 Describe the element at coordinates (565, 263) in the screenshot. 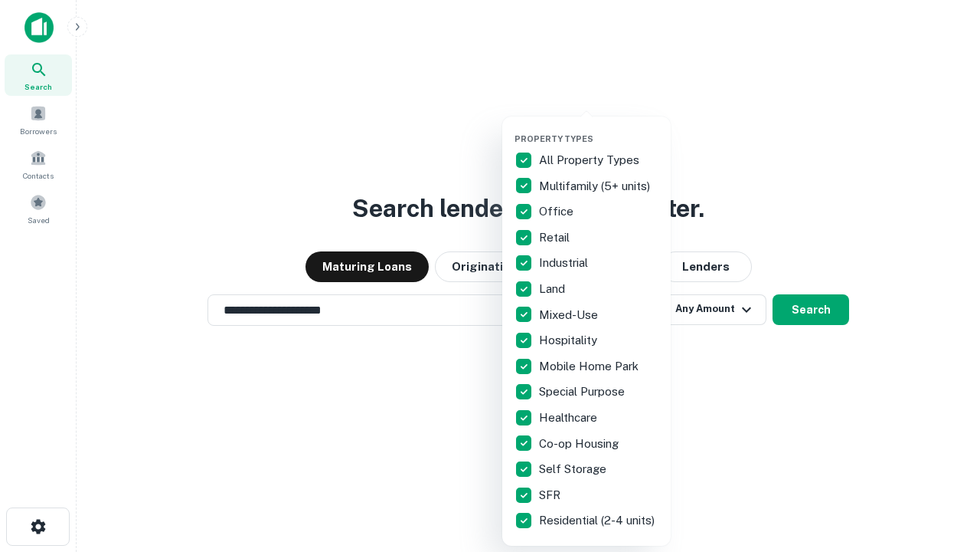

I see `p: Industrial` at that location.